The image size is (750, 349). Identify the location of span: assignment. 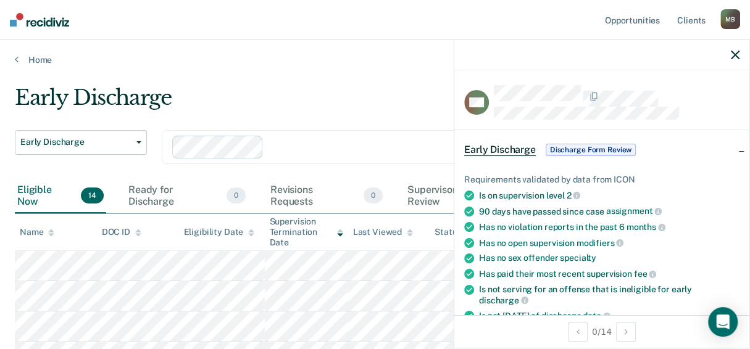
(634, 211).